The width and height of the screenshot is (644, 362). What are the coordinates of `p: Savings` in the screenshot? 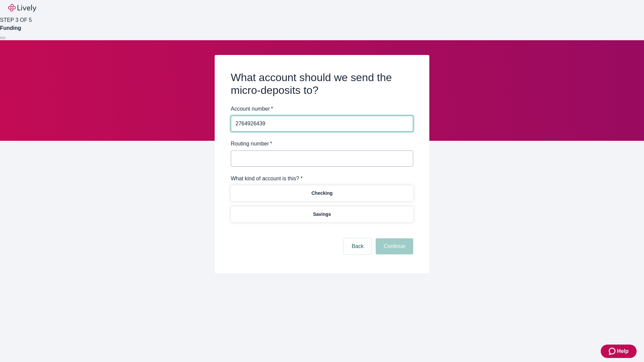 It's located at (322, 214).